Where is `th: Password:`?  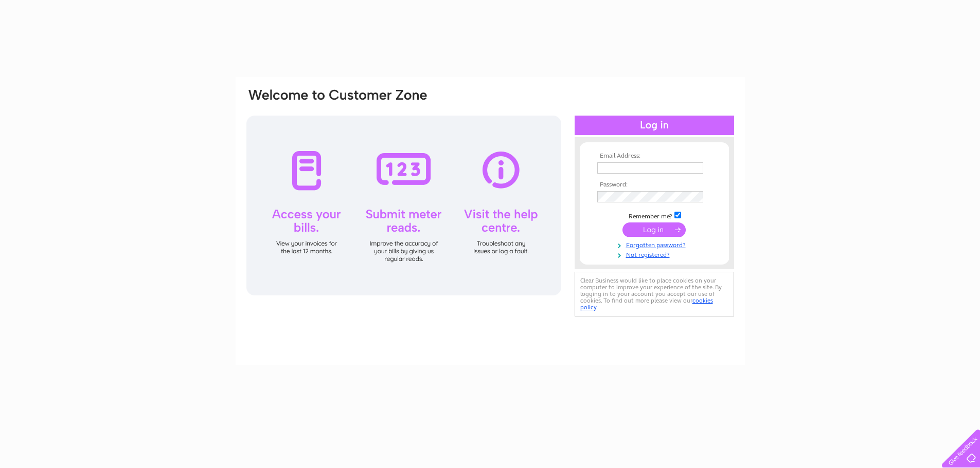
th: Password: is located at coordinates (655, 185).